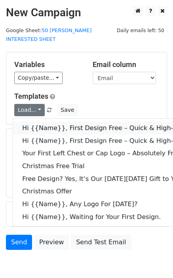 The height and width of the screenshot is (278, 173). Describe the element at coordinates (153, 259) in the screenshot. I see `div: Chat Widget` at that location.